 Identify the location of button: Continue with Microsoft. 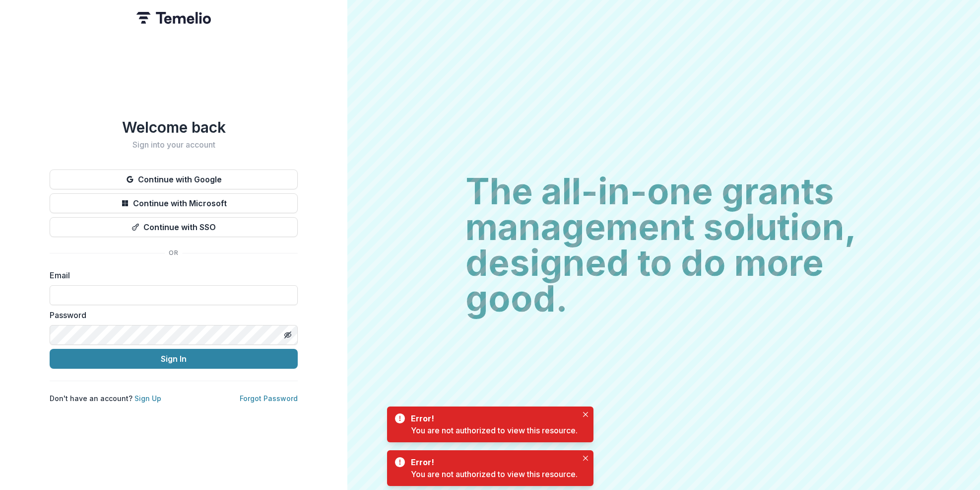
(174, 203).